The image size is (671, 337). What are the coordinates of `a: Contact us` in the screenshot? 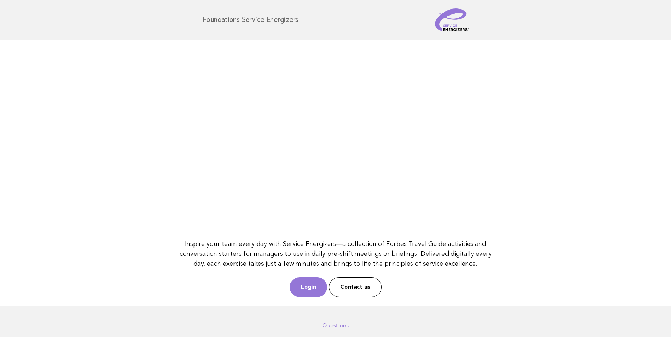 It's located at (355, 287).